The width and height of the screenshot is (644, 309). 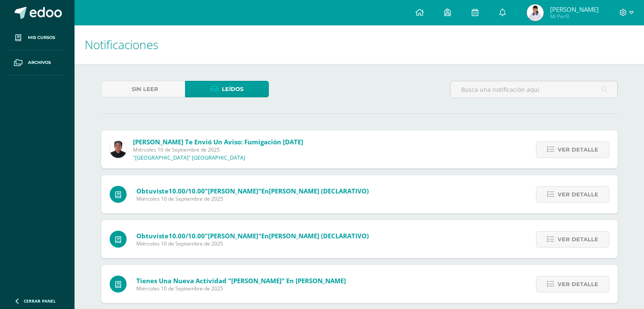 I want to click on a: Archivos, so click(x=37, y=62).